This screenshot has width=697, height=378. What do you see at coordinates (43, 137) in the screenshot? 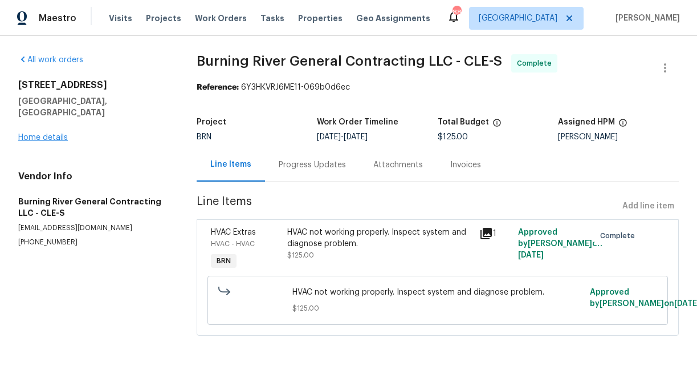
I see `a: Home details` at bounding box center [43, 137].